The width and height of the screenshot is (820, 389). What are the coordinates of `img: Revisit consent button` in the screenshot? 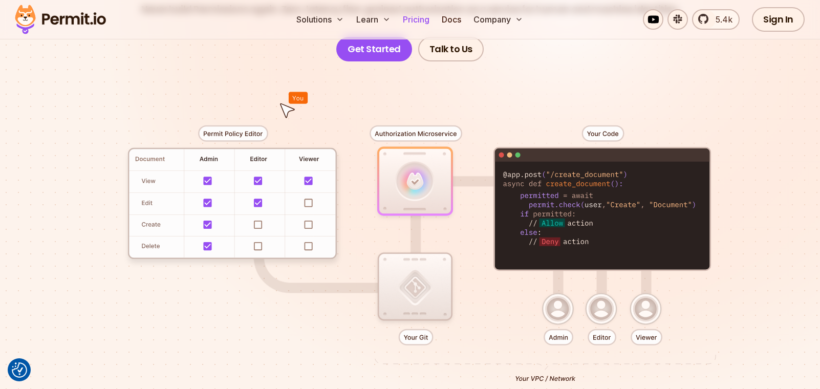 It's located at (19, 370).